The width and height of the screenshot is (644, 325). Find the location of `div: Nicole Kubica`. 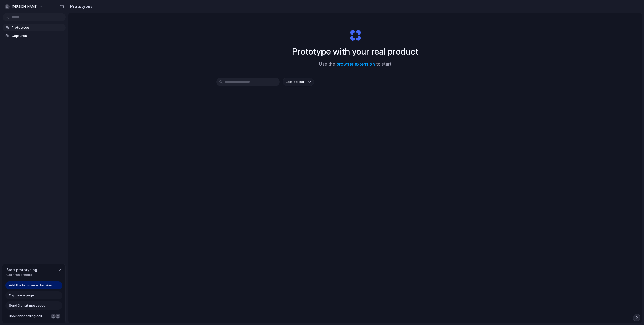

div: Nicole Kubica is located at coordinates (53, 316).